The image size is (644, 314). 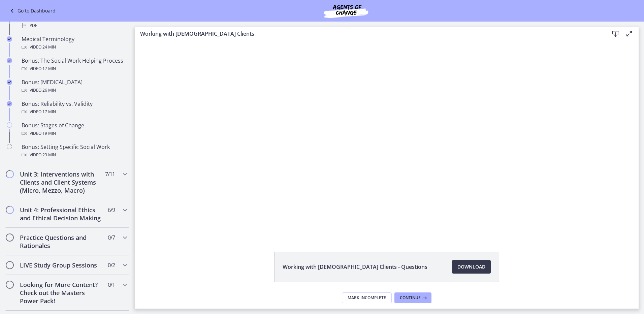 What do you see at coordinates (48, 155) in the screenshot?
I see `span: · 23 min` at bounding box center [48, 155].